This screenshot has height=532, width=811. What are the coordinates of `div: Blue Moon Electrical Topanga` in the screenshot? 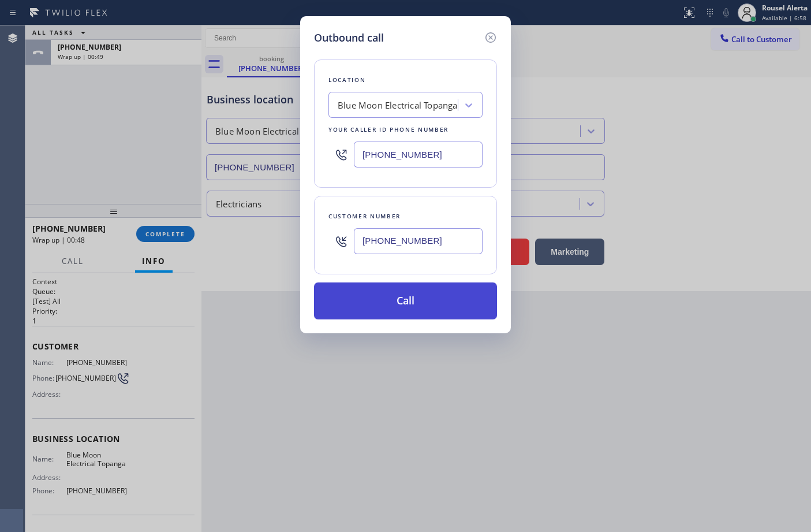 It's located at (398, 105).